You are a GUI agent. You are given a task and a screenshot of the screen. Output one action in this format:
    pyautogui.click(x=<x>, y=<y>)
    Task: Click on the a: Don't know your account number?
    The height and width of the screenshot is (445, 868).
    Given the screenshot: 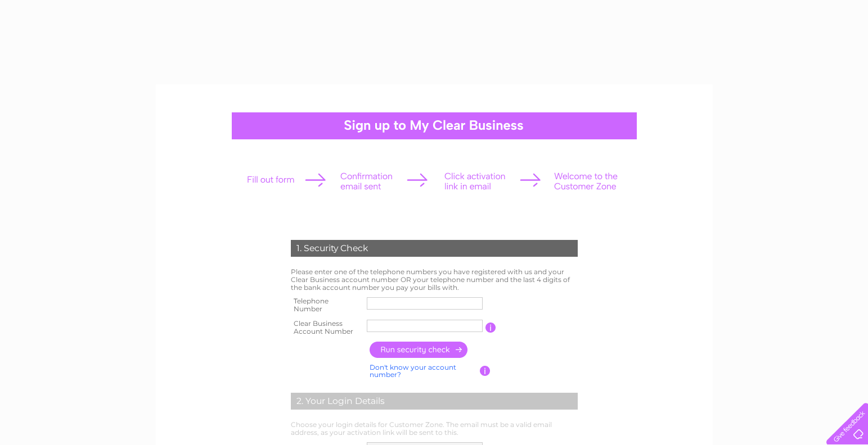 What is the action you would take?
    pyautogui.click(x=413, y=371)
    